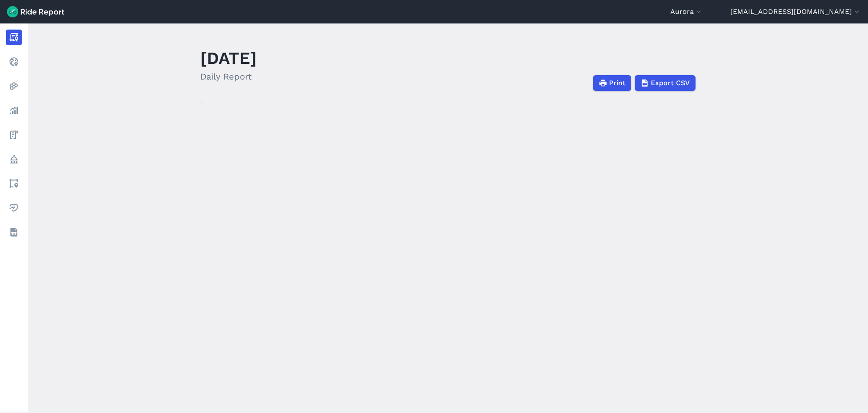  I want to click on a: Realtime, so click(14, 62).